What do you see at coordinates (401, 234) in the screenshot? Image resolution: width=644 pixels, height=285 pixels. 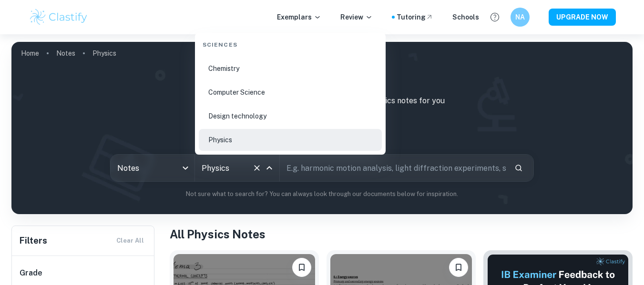 I see `h1: All Physics Notes` at bounding box center [401, 234].